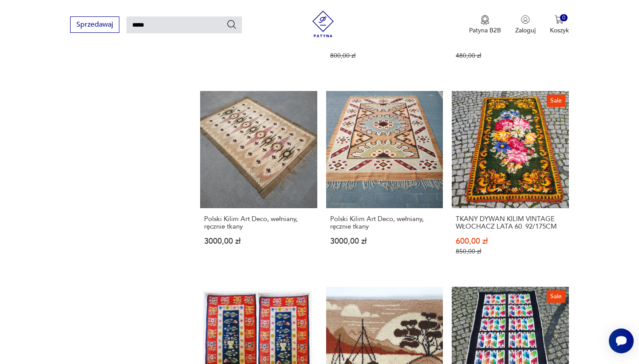 The image size is (639, 364). Describe the element at coordinates (385, 56) in the screenshot. I see `p: 800,00 zł` at that location.